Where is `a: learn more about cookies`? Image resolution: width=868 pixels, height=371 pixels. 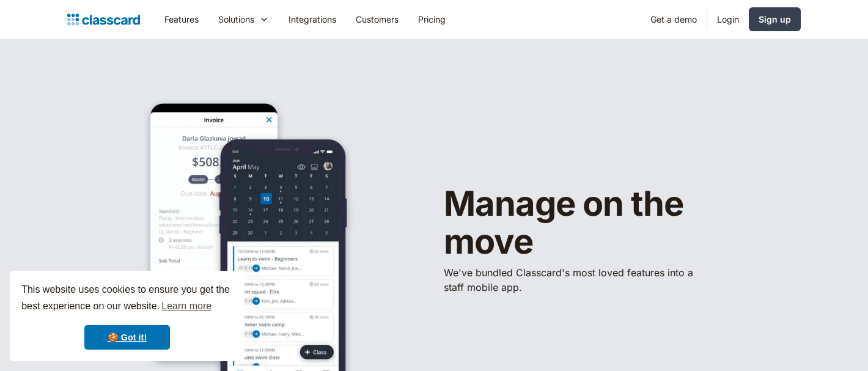 a: learn more about cookies is located at coordinates (186, 307).